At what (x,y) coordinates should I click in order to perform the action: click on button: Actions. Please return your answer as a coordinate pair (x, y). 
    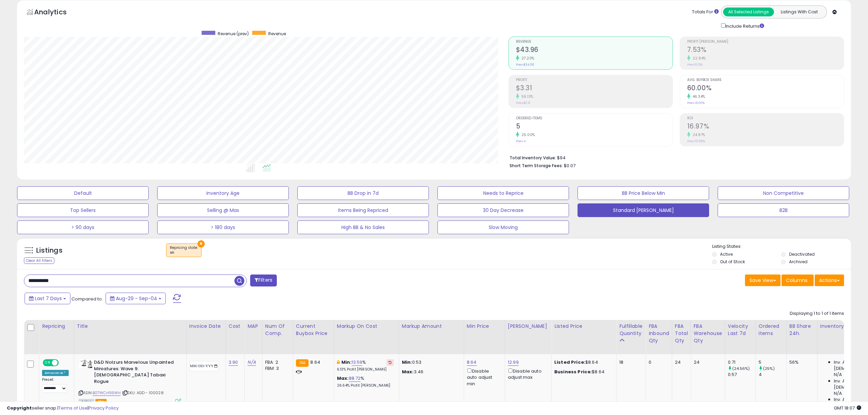
    Looking at the image, I should click on (829, 280).